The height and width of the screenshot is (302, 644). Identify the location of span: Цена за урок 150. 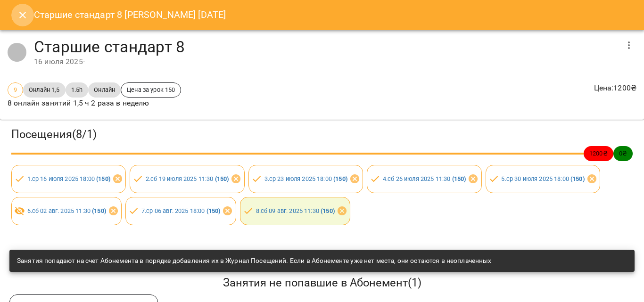
(151, 89).